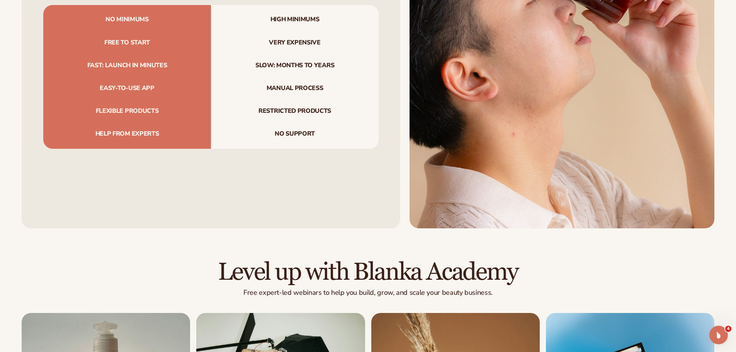 The height and width of the screenshot is (352, 736). I want to click on span: Restricted products, so click(295, 111).